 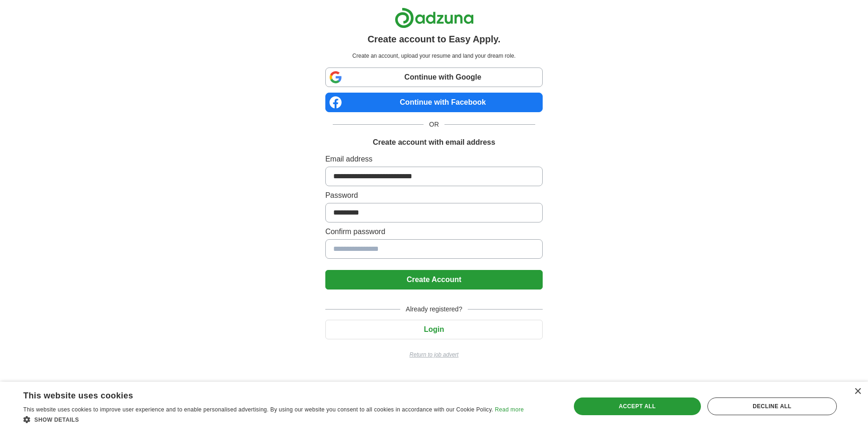 What do you see at coordinates (434, 18) in the screenshot?
I see `img: Adzuna logo` at bounding box center [434, 18].